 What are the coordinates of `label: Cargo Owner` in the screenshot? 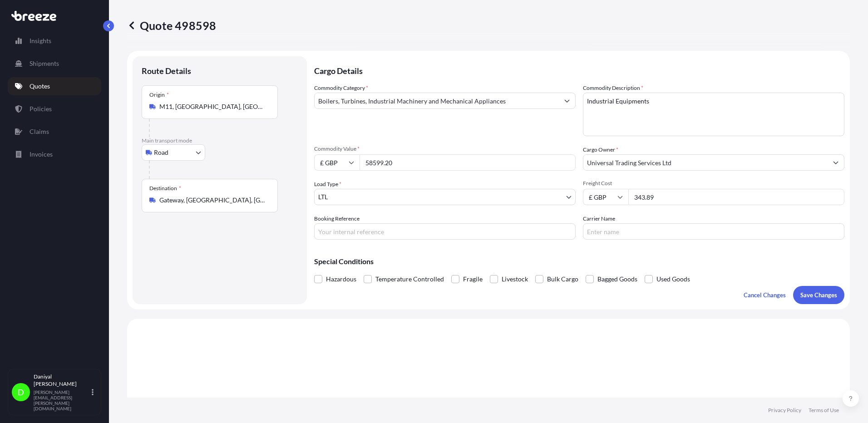 It's located at (600, 150).